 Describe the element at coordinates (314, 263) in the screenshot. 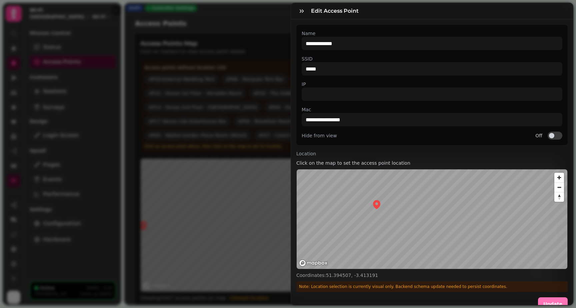

I see `a: Mapbox logo` at that location.